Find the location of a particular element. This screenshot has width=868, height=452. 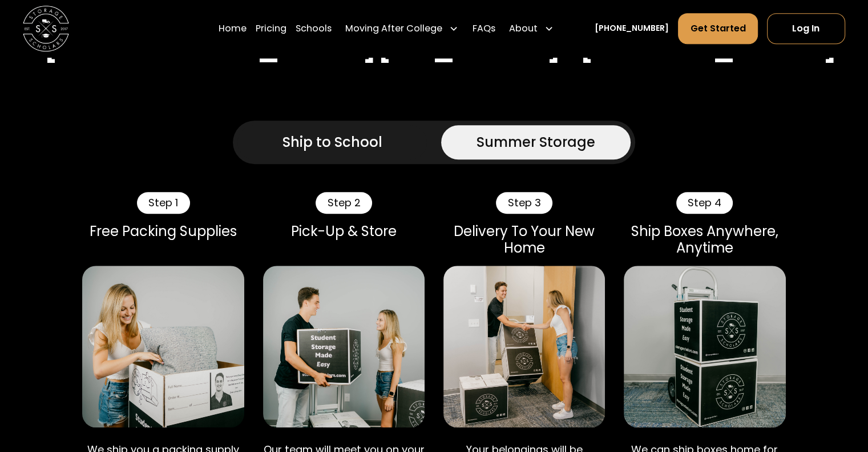

div: Pick-Up & Store is located at coordinates (344, 231).